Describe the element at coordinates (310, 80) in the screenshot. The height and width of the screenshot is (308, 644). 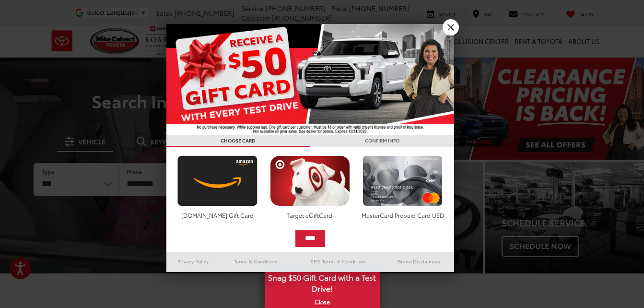
I see `img: 55838_top_625864.jpg` at that location.